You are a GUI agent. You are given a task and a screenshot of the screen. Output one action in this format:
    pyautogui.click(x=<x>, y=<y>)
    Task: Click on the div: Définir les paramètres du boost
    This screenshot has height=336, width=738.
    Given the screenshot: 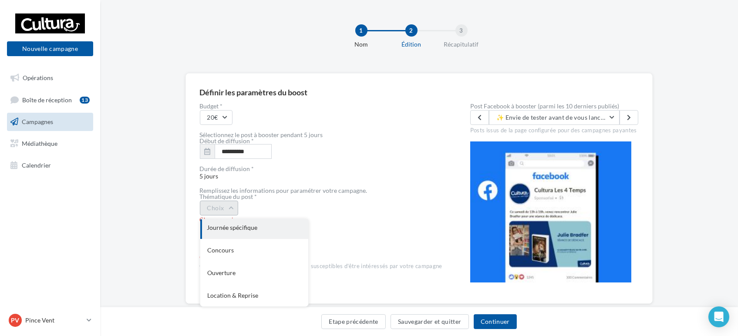 What is the action you would take?
    pyautogui.click(x=254, y=92)
    